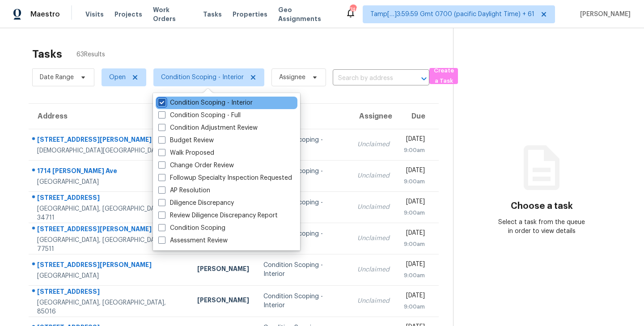 The width and height of the screenshot is (644, 326). What do you see at coordinates (47, 54) in the screenshot?
I see `h2: Tasks` at bounding box center [47, 54].